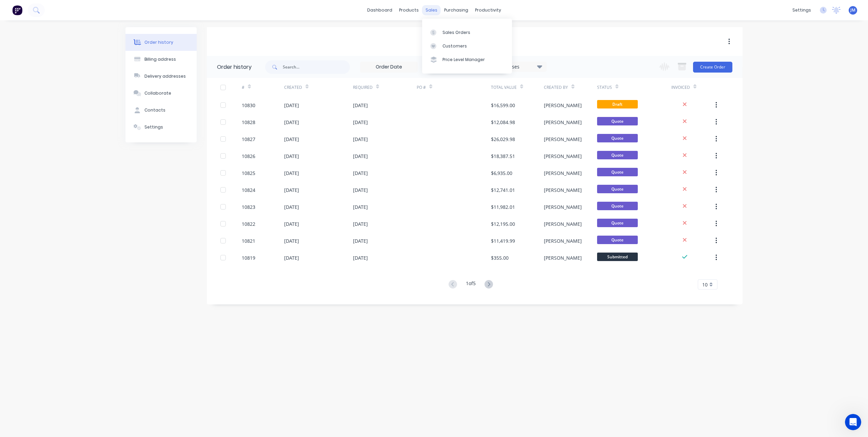 The width and height of the screenshot is (868, 437). What do you see at coordinates (11, 9) in the screenshot?
I see `button: go back` at bounding box center [11, 9].